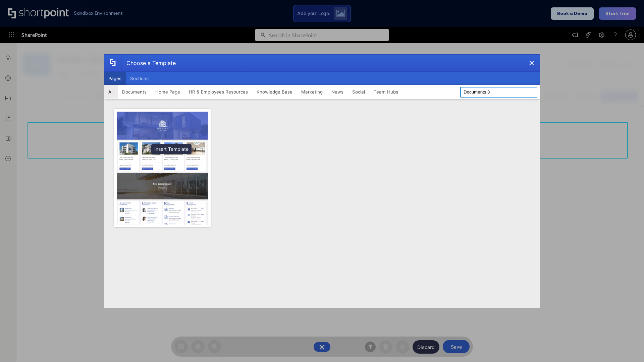  I want to click on input: Search, so click(499, 92).